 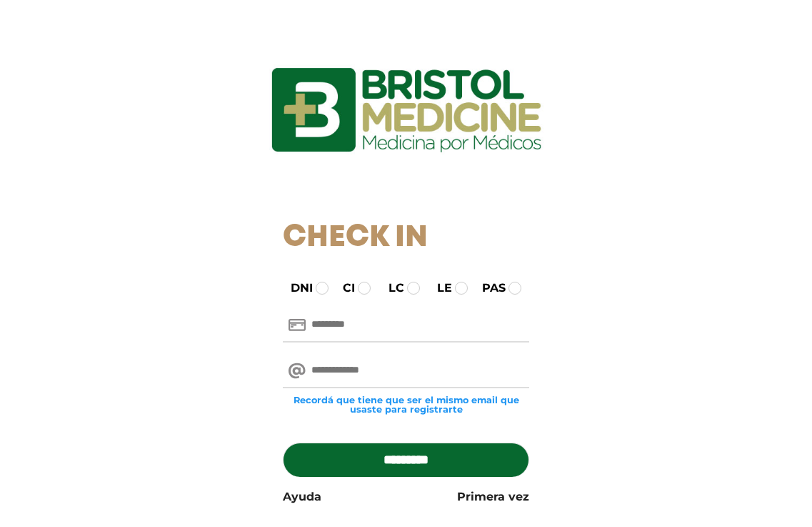 I want to click on label: LC, so click(x=390, y=288).